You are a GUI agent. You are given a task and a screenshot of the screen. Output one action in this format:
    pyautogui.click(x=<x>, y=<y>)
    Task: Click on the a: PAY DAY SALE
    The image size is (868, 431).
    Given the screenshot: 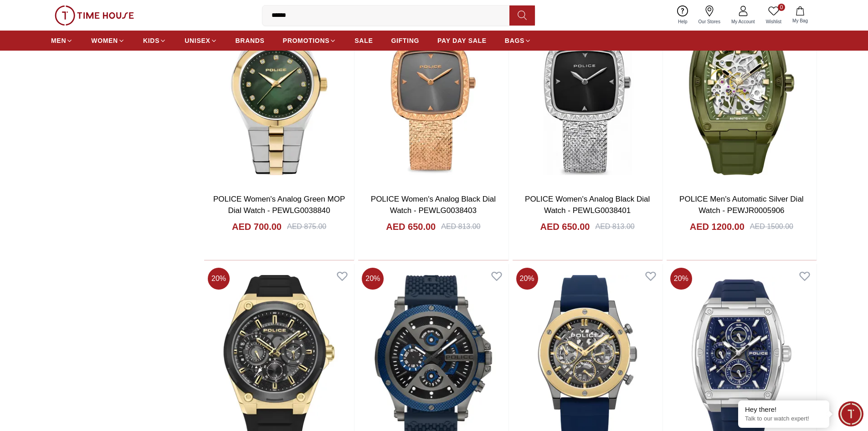 What is the action you would take?
    pyautogui.click(x=462, y=40)
    